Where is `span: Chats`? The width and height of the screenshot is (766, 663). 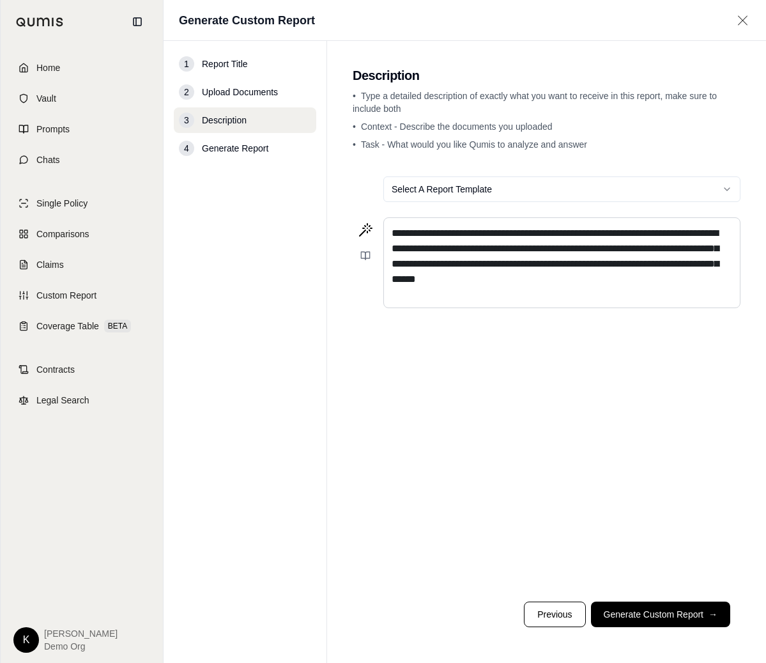 span: Chats is located at coordinates (48, 160).